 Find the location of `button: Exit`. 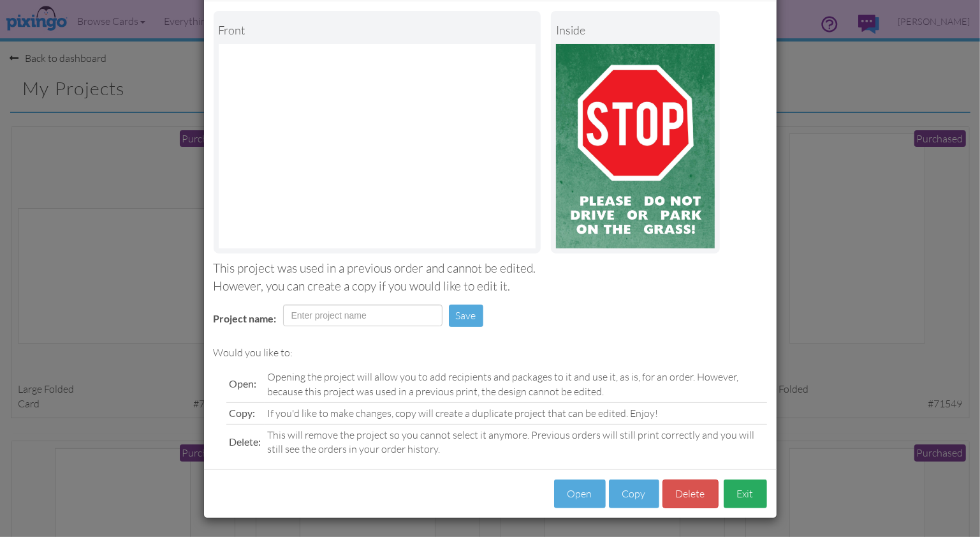

button: Exit is located at coordinates (745, 493).